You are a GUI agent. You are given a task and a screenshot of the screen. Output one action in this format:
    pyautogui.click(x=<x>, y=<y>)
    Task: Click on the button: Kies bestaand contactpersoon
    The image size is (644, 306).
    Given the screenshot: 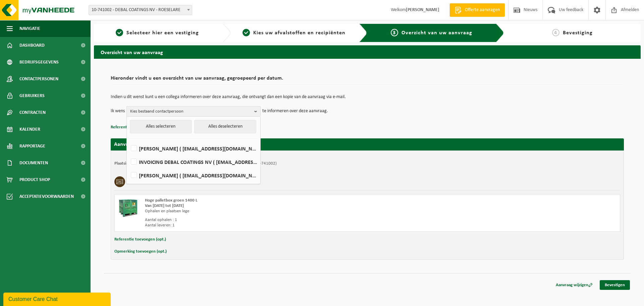 What is the action you would take?
    pyautogui.click(x=194, y=111)
    